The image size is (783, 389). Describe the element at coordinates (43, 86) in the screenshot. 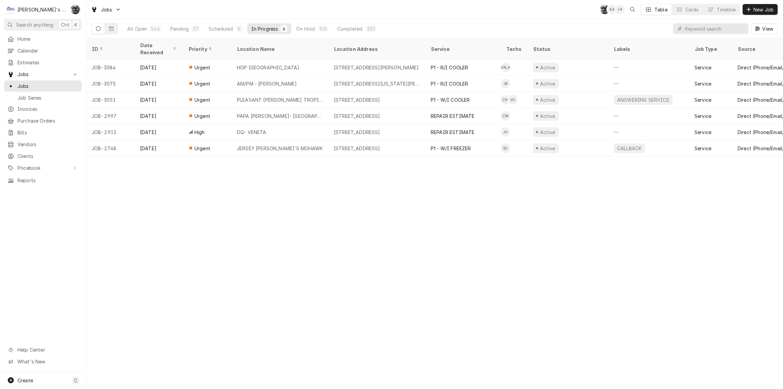

I see `a: Jobs` at that location.